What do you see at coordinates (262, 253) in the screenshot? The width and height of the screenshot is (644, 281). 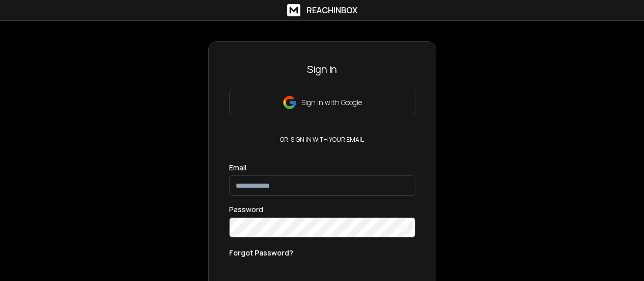 I see `p: Forgot Password?` at bounding box center [262, 253].